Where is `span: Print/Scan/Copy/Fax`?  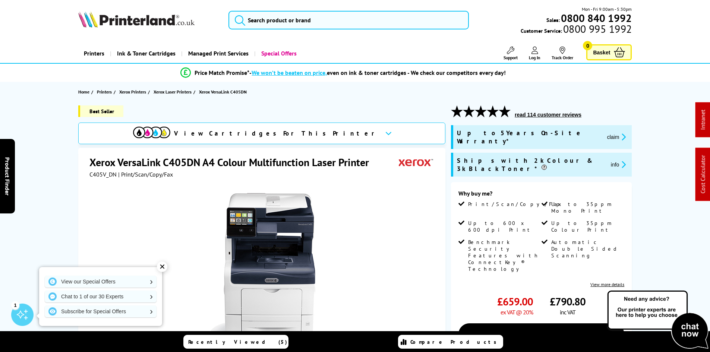
span: Print/Scan/Copy/Fax is located at coordinates (516, 204).